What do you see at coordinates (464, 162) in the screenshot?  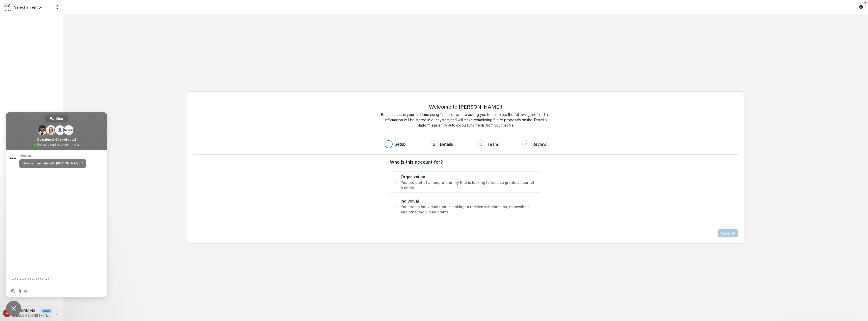 I see `label: Who is this account for?` at bounding box center [464, 162].